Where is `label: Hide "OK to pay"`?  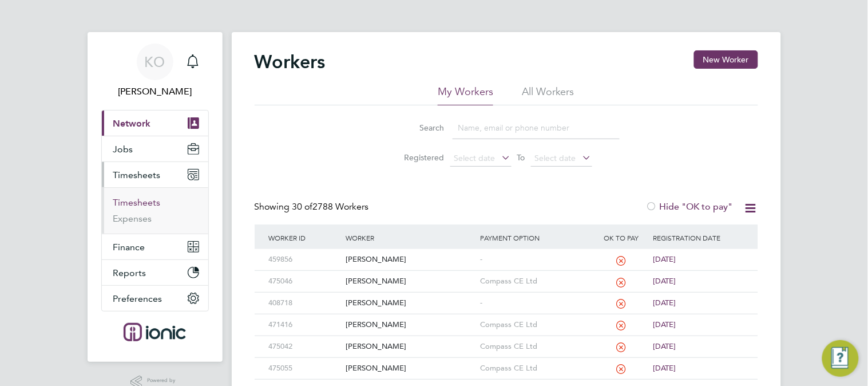 label: Hide "OK to pay" is located at coordinates (690, 207).